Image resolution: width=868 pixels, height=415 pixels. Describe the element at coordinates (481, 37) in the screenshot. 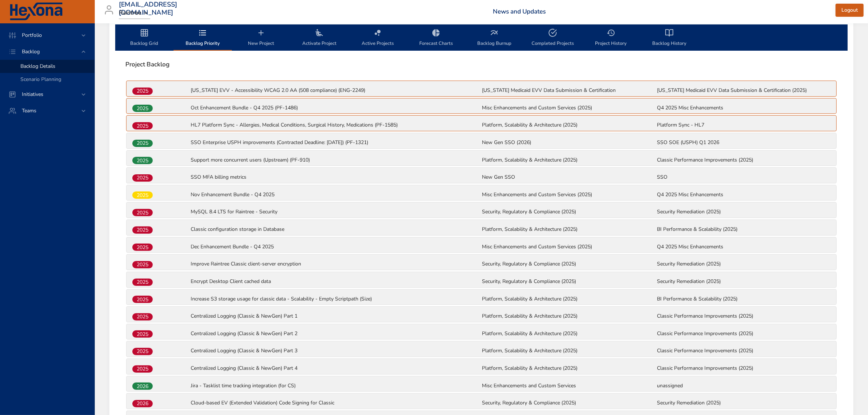

I see `div: backlog-tab` at that location.